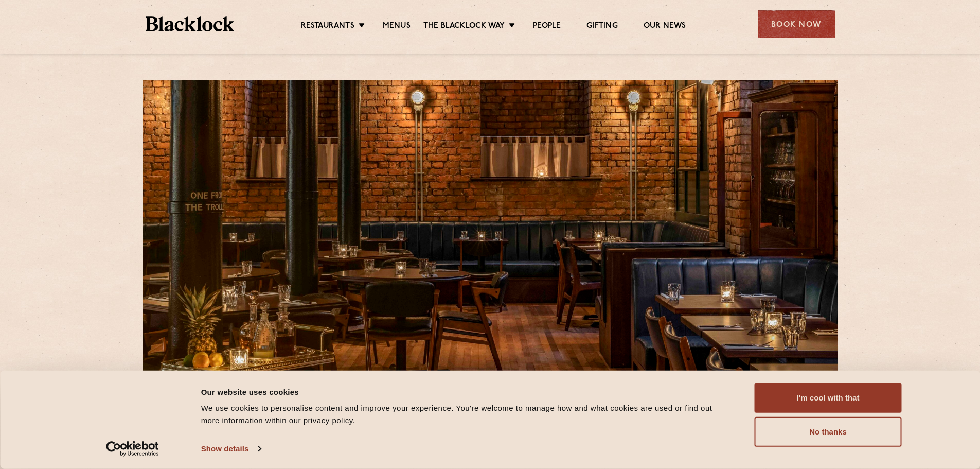 The image size is (980, 469). What do you see at coordinates (829, 432) in the screenshot?
I see `button: No thanks` at bounding box center [829, 432].